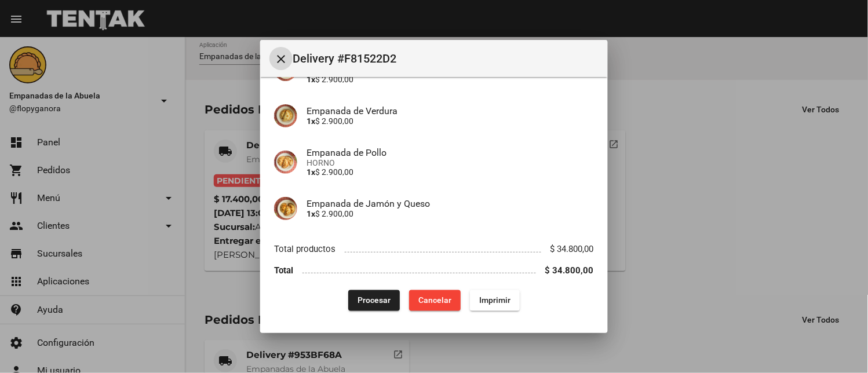 The width and height of the screenshot is (868, 373). I want to click on span: Procesar, so click(374, 301).